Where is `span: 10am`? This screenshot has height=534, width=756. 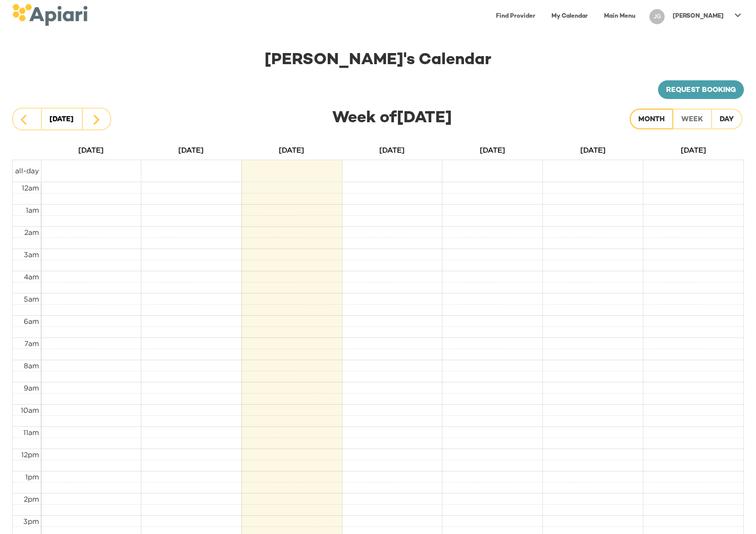
span: 10am is located at coordinates (30, 410).